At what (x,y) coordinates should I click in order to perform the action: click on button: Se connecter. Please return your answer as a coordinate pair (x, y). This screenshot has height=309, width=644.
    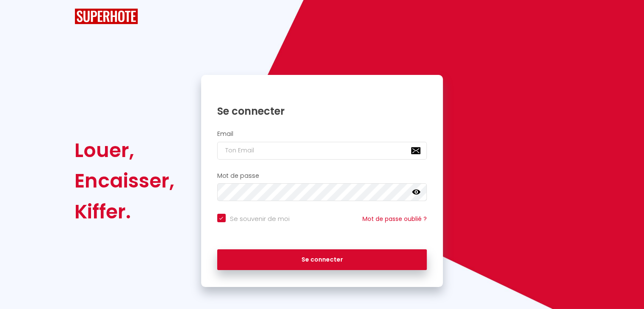
    Looking at the image, I should click on (322, 260).